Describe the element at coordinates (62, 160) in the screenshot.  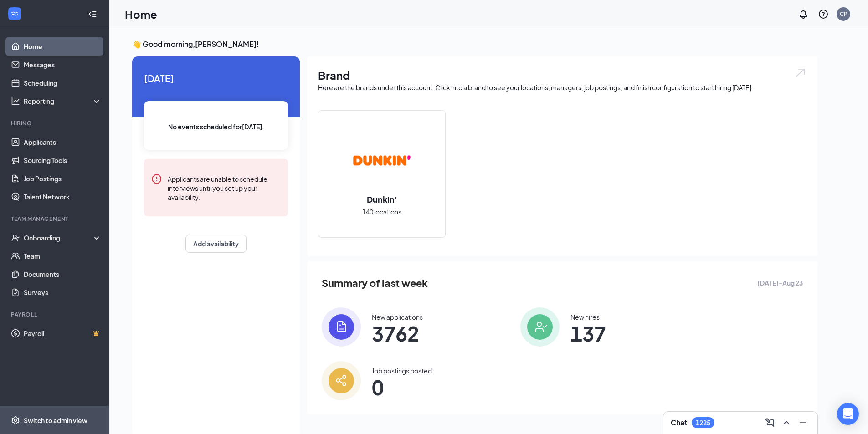
I see `a: Sourcing Tools` at that location.